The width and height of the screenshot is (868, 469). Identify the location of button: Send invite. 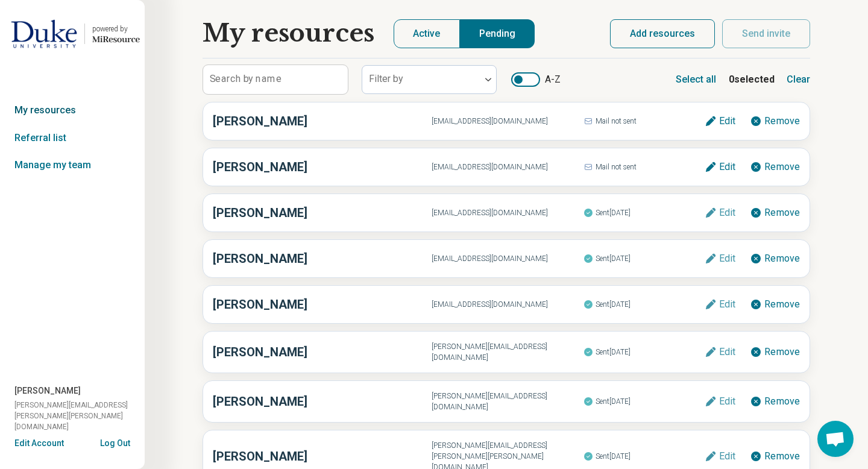
(766, 34).